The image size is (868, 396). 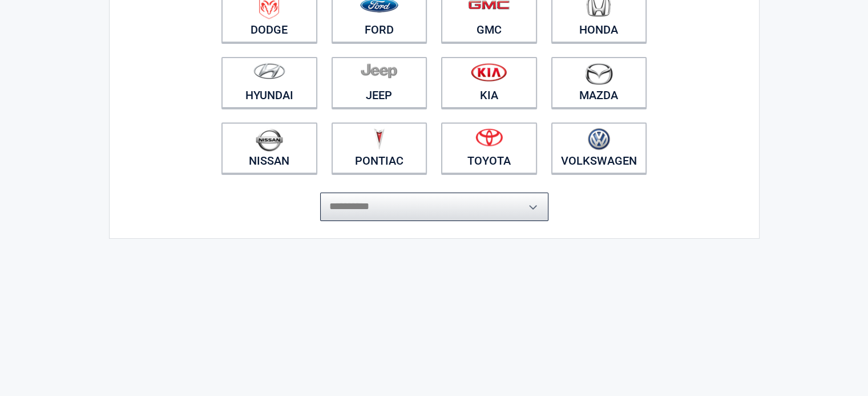 I want to click on a: Jeep, so click(x=380, y=83).